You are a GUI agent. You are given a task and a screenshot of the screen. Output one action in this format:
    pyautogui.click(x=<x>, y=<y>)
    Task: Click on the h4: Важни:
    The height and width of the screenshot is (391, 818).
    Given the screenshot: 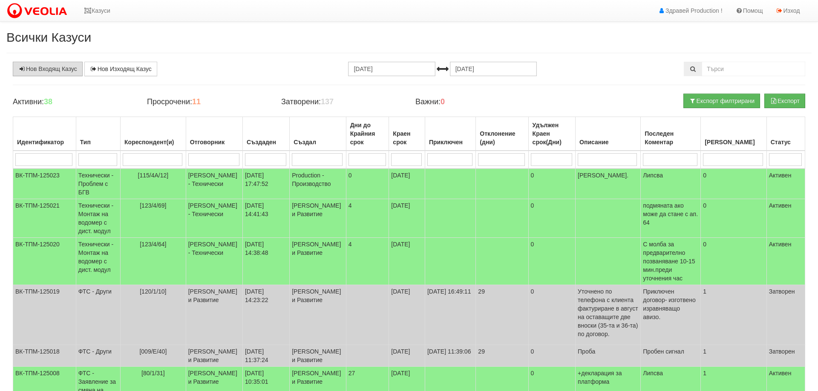 What is the action you would take?
    pyautogui.click(x=476, y=102)
    